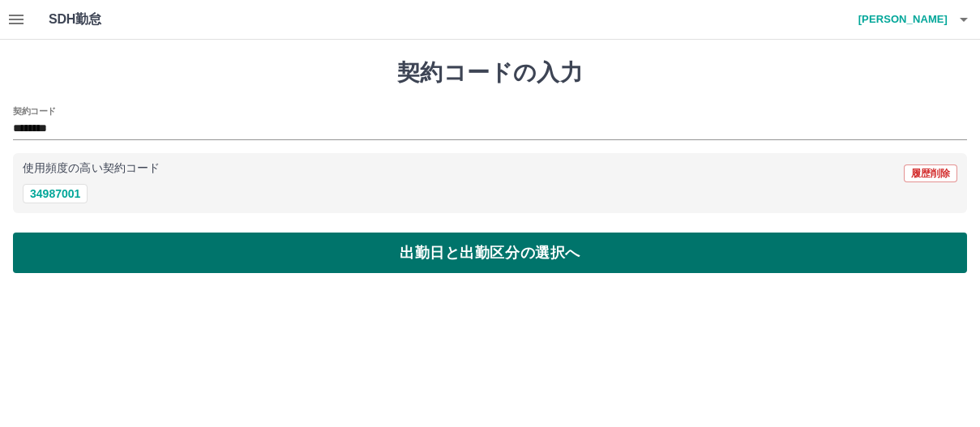  What do you see at coordinates (34, 111) in the screenshot?
I see `h2: 契約コード` at bounding box center [34, 111].